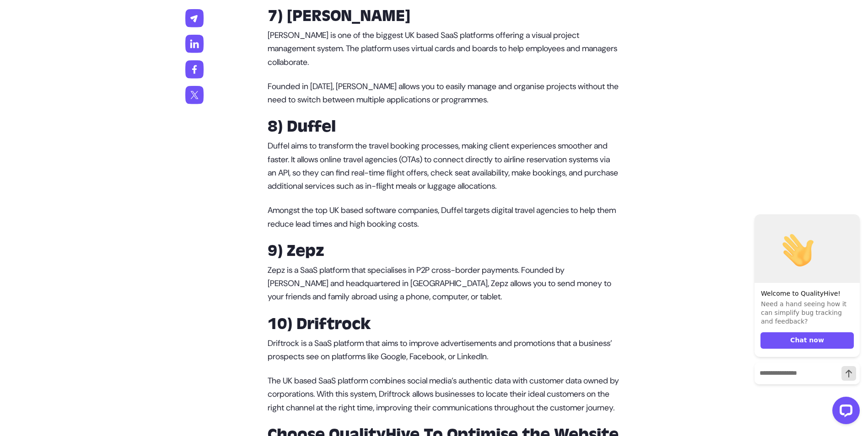 The height and width of the screenshot is (436, 868). What do you see at coordinates (60, 176) in the screenshot?
I see `input: Write a message…` at bounding box center [60, 176].